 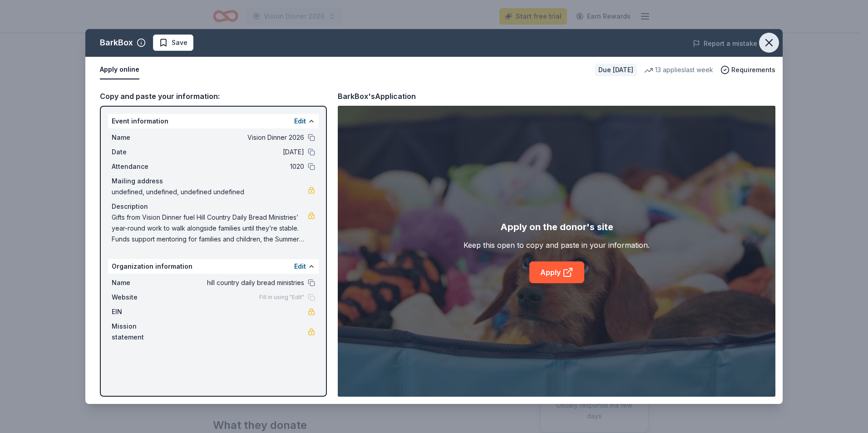 What do you see at coordinates (557, 245) in the screenshot?
I see `div: Keep this open to copy and paste in your information.` at bounding box center [557, 245].